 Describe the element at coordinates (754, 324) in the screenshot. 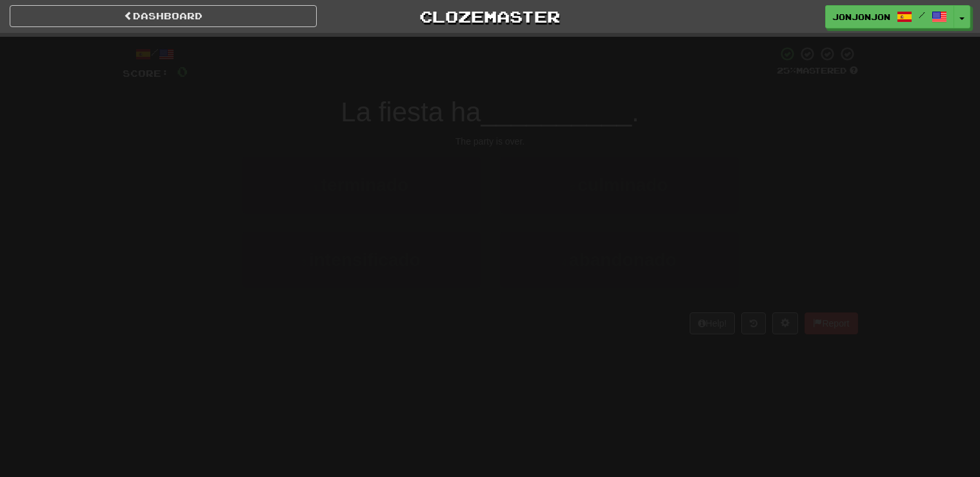

I see `button: Round history (alt+y)` at that location.